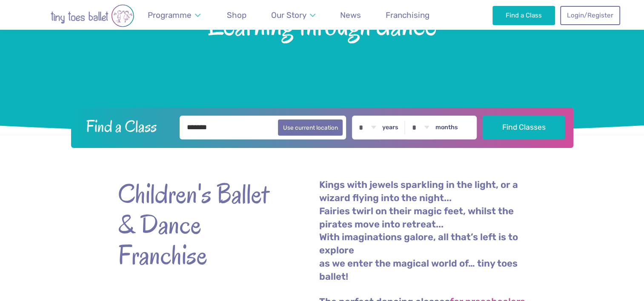 This screenshot has width=644, height=301. I want to click on img: tiny toes ballet, so click(92, 16).